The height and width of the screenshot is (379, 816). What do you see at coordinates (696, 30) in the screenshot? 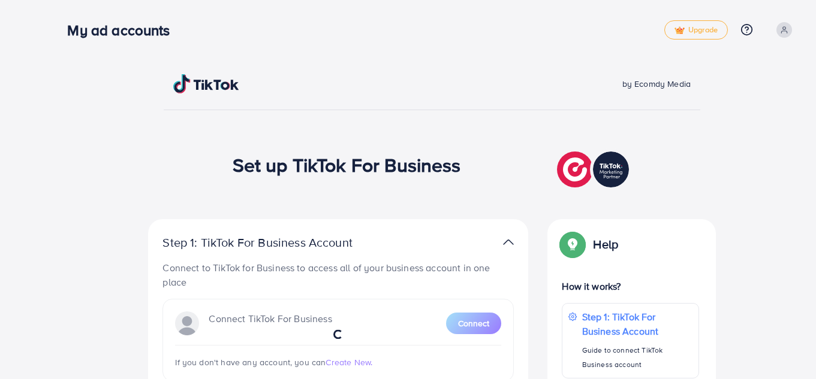
I see `a: tickUpgrade` at bounding box center [696, 30].